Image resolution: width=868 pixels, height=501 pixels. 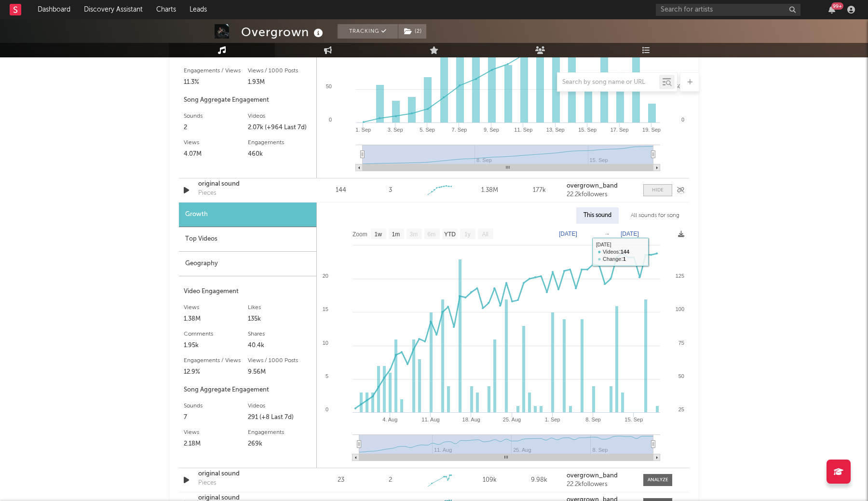 What do you see at coordinates (280, 71) in the screenshot?
I see `div: Views / 1000 Posts` at bounding box center [280, 71].